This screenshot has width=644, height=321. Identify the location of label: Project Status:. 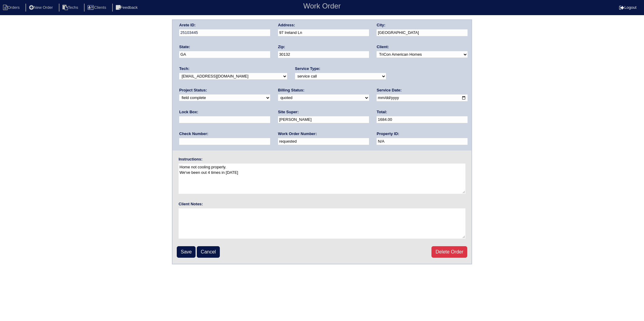
(193, 90).